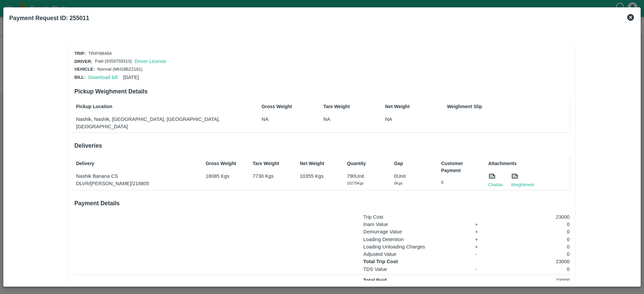  I want to click on h6: Deliveries, so click(322, 146).